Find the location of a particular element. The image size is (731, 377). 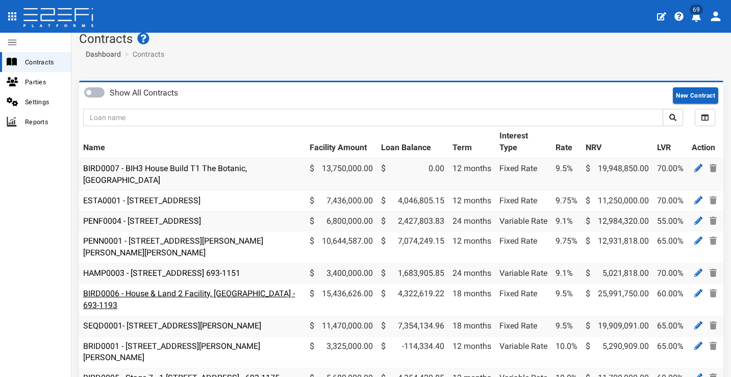

td: 4,046,805.15 is located at coordinates (413, 201).